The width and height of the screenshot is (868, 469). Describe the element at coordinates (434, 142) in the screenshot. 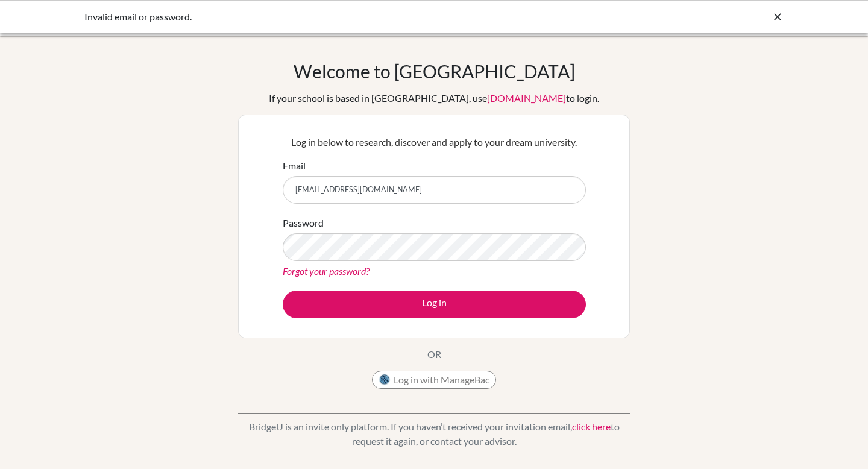

I see `p: Log in below to research, discover and apply to your dream university.` at that location.